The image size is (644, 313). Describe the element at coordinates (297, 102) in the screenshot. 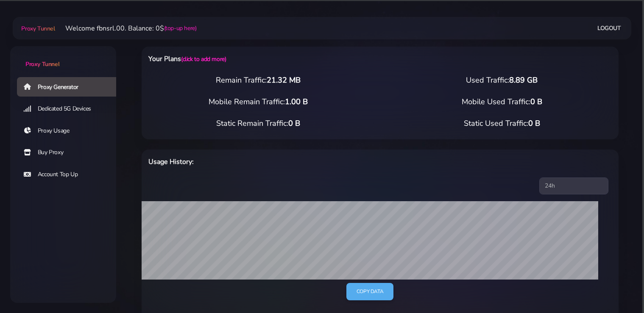

I see `span: 1.00 B` at that location.